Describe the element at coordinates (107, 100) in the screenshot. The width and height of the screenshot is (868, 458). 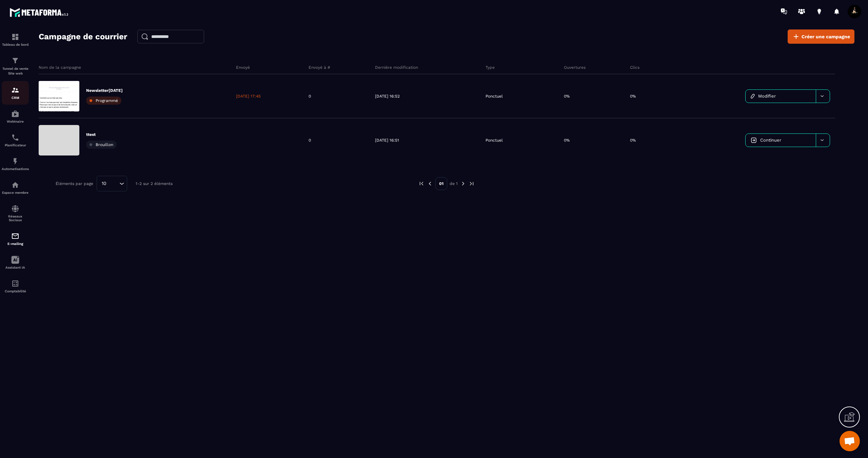
I see `span: Programmé` at that location.